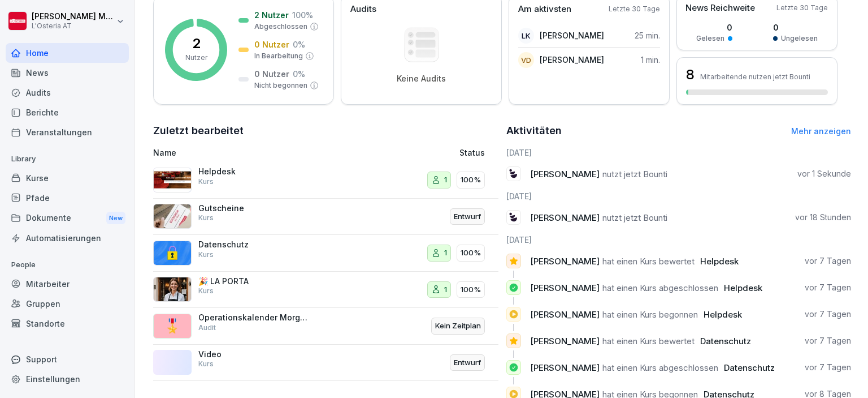  I want to click on div: VD, so click(526, 60).